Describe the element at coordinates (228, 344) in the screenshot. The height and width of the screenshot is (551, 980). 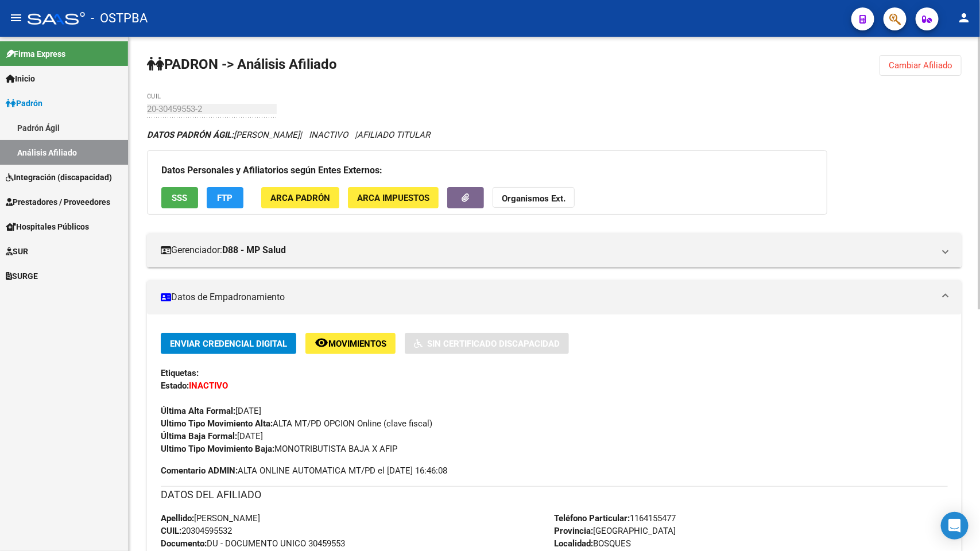
I see `span: Enviar Credencial Digital` at that location.